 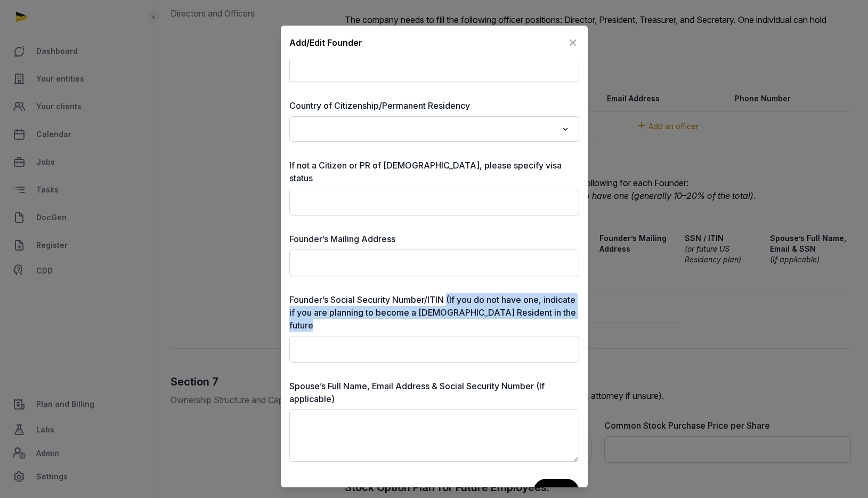 I want to click on label: Founder’s Social Security Number/ITIN (If you do not have one, indicate if you are planning to be..., so click(x=434, y=312).